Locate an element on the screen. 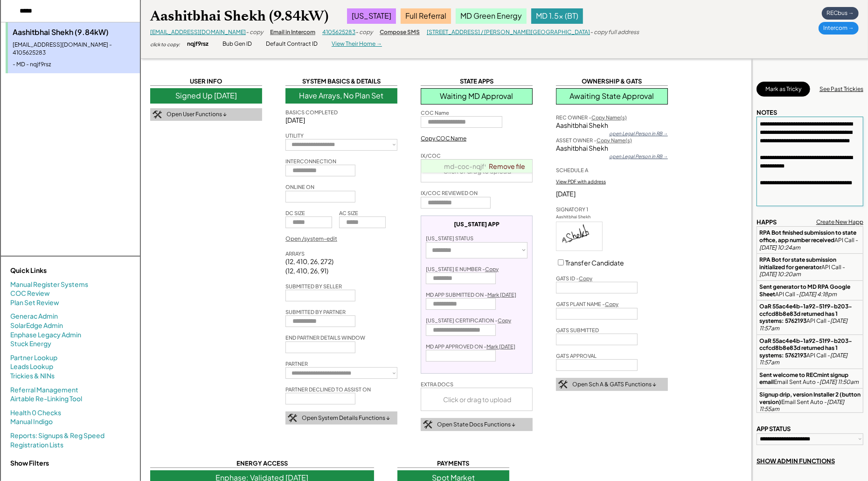 Image resolution: width=868 pixels, height=481 pixels. div: ASSET OWNER - is located at coordinates (594, 140).